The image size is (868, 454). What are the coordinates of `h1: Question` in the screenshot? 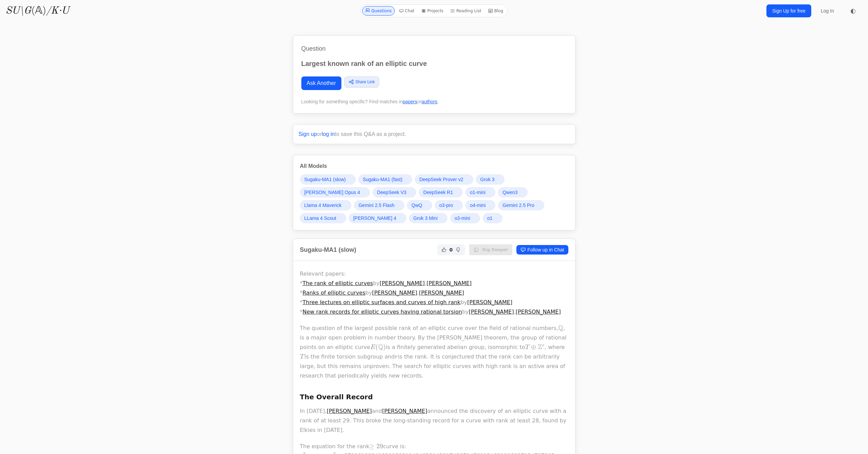 It's located at (434, 48).